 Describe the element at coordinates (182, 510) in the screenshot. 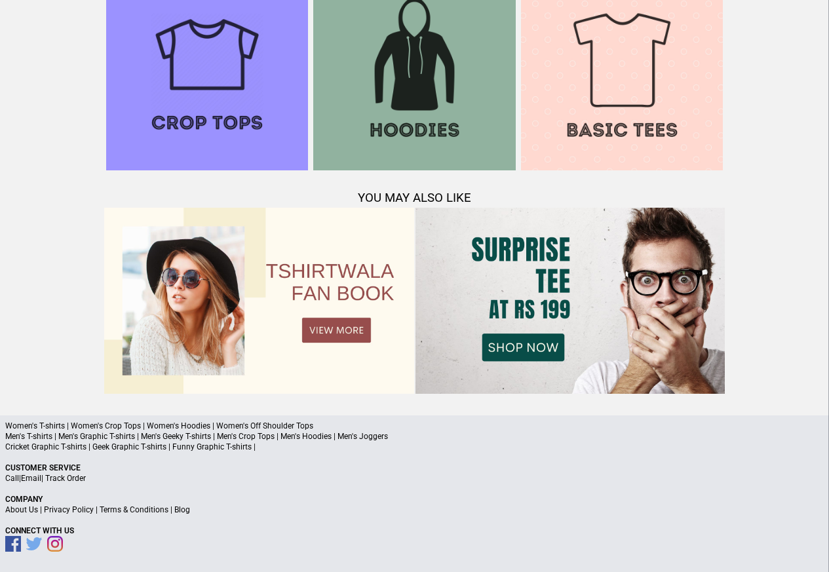

I see `a: Blog` at that location.